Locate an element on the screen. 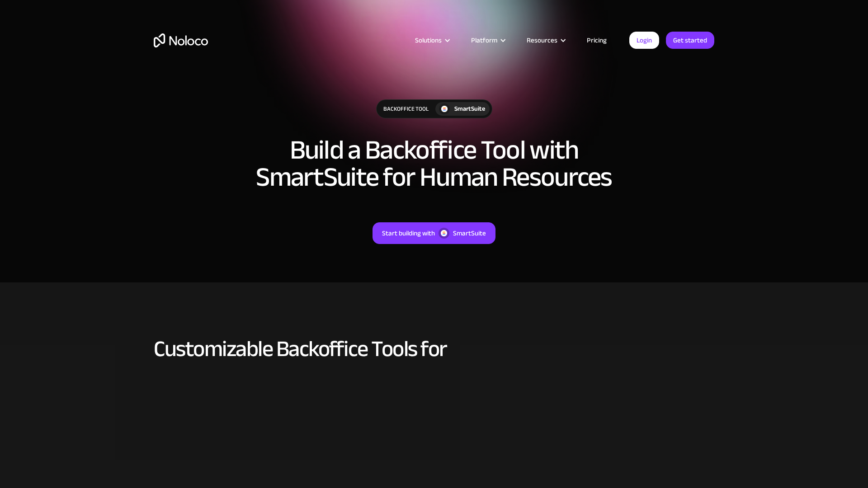  div: Backoffice Tool is located at coordinates (406, 109).